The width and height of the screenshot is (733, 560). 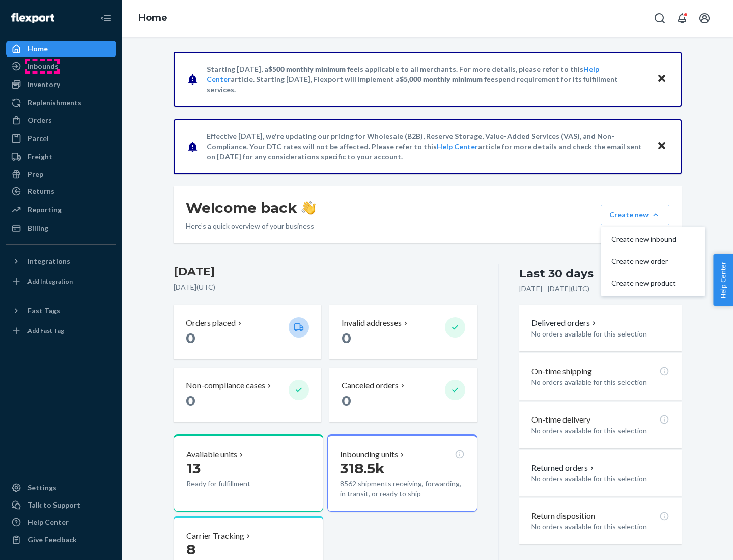 I want to click on p: On-time delivery, so click(x=561, y=419).